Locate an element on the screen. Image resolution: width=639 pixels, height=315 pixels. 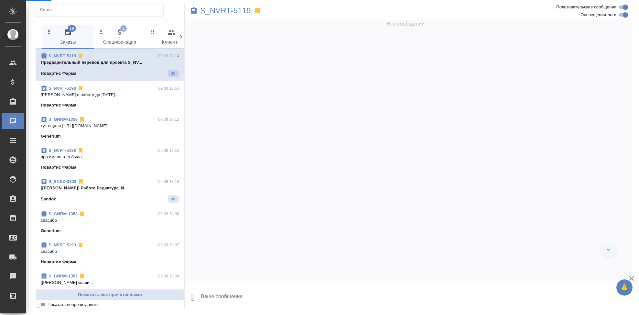
a: S_GNRM-1353 is located at coordinates (63, 214).